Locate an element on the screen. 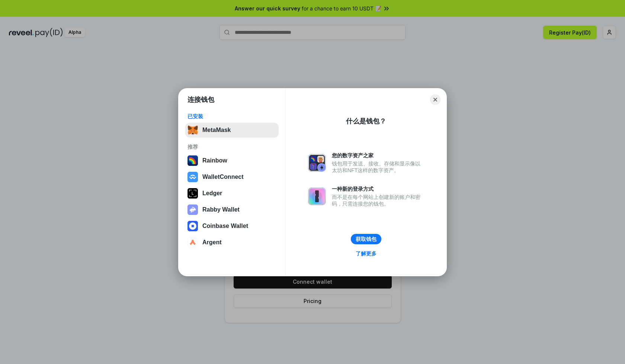 This screenshot has height=364, width=625. div: 钱包用于发送、接收、存储和显示像以太坊和NFT这样的数字资产。 is located at coordinates (378, 167).